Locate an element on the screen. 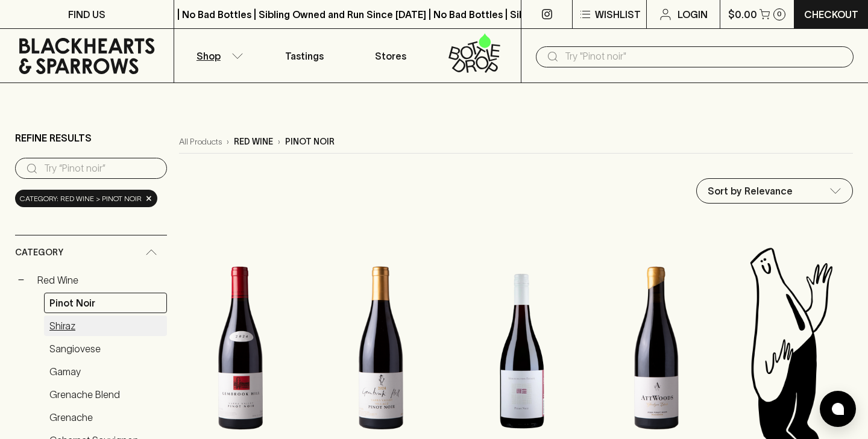  span: Category is located at coordinates (39, 252).